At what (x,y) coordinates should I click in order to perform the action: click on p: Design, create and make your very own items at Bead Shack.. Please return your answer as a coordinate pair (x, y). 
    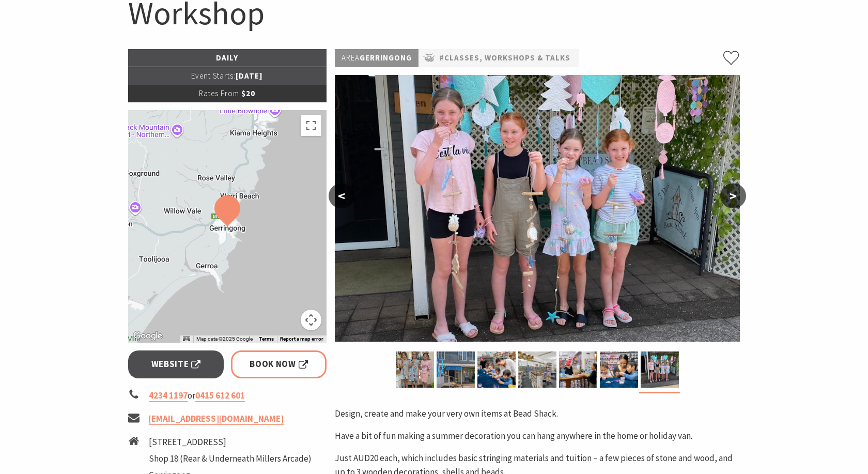
    Looking at the image, I should click on (537, 414).